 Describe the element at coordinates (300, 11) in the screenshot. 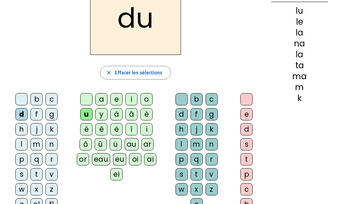

I see `div: lu` at that location.